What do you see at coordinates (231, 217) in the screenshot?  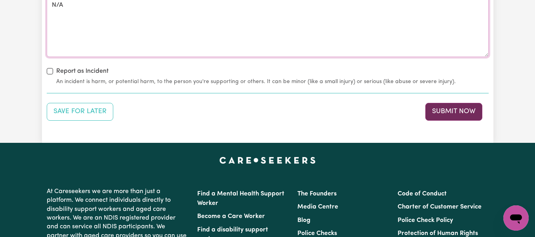 I see `a: Become a Care Worker` at bounding box center [231, 217].